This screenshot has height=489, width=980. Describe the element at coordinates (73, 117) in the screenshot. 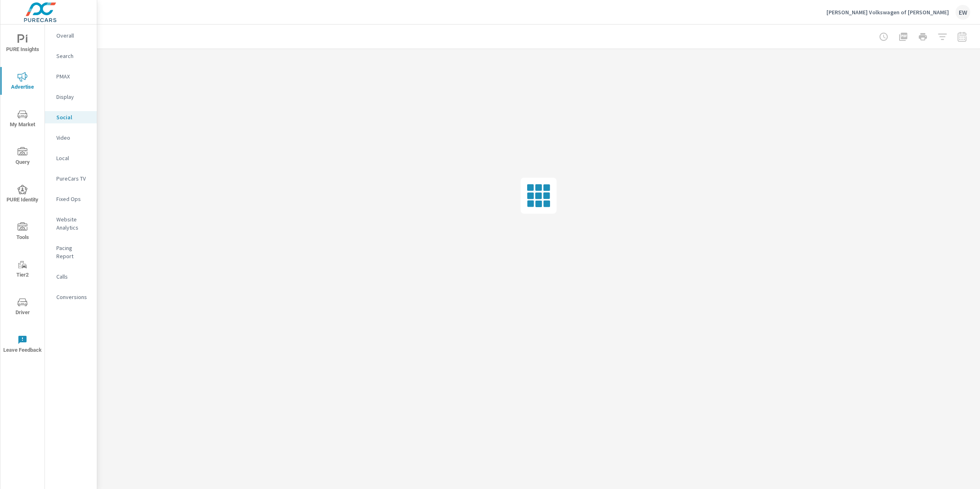

I see `p: Social` at that location.